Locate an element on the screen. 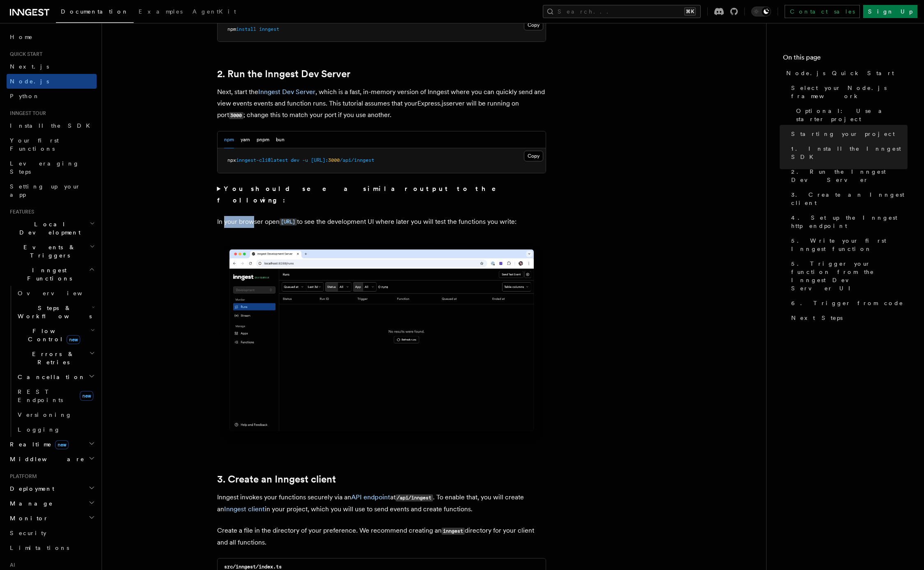  button: Steps & Workflows is located at coordinates (55, 313).